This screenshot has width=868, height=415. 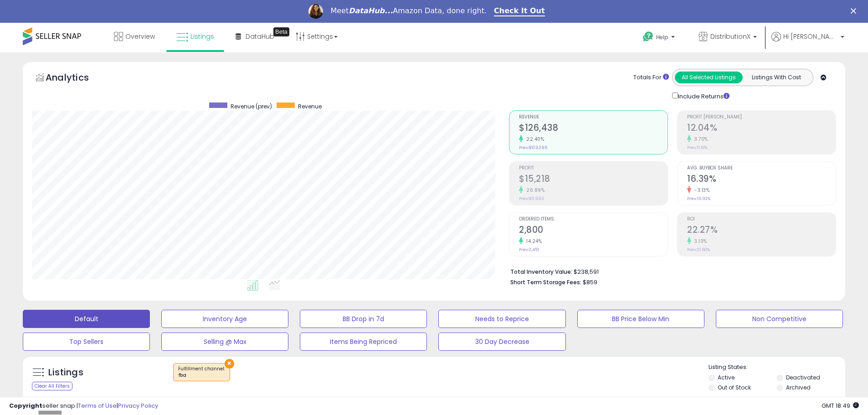 I want to click on span: Fulfillment channel :, so click(x=202, y=372).